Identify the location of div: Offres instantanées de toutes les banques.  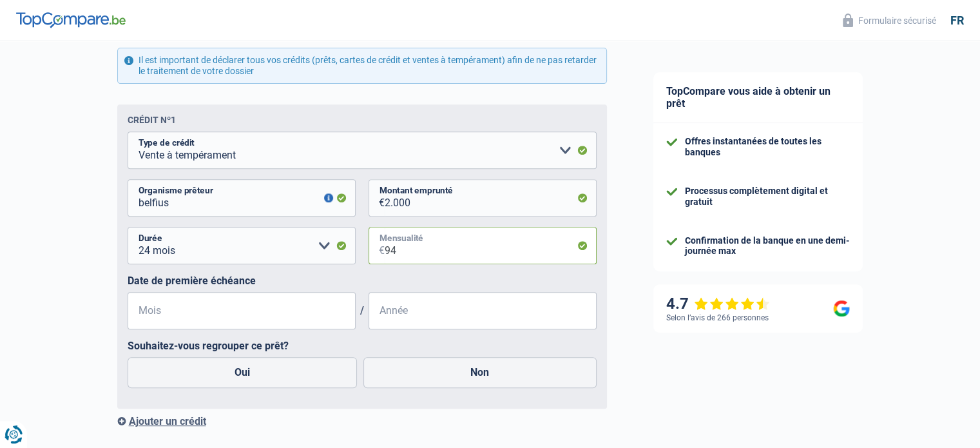
(768, 147).